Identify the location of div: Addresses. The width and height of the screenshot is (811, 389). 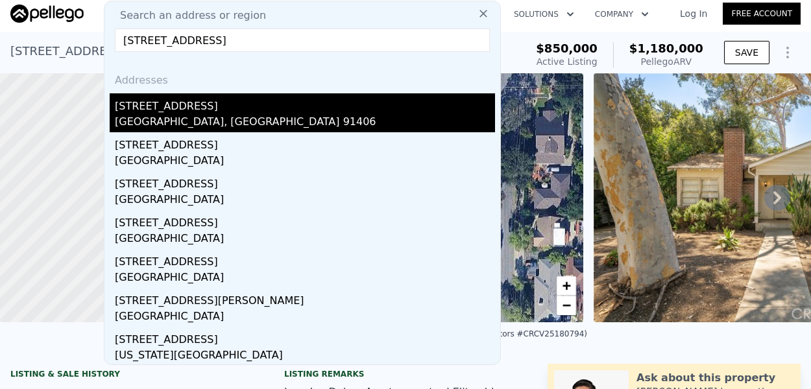
(303, 78).